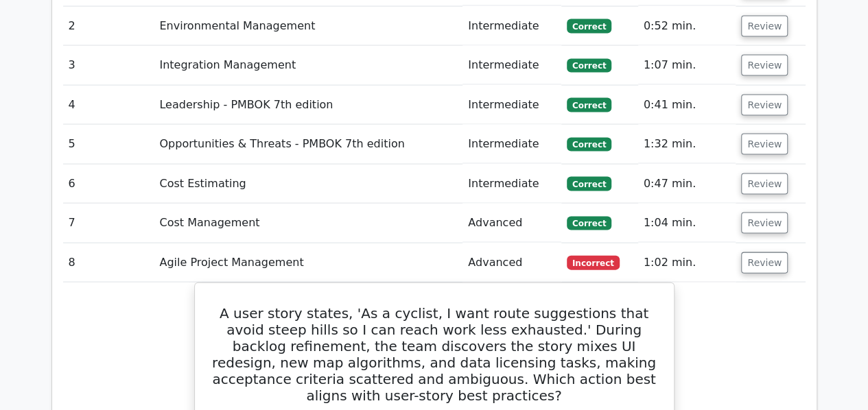 The width and height of the screenshot is (868, 410). Describe the element at coordinates (308, 184) in the screenshot. I see `td: Cost Estimating` at that location.